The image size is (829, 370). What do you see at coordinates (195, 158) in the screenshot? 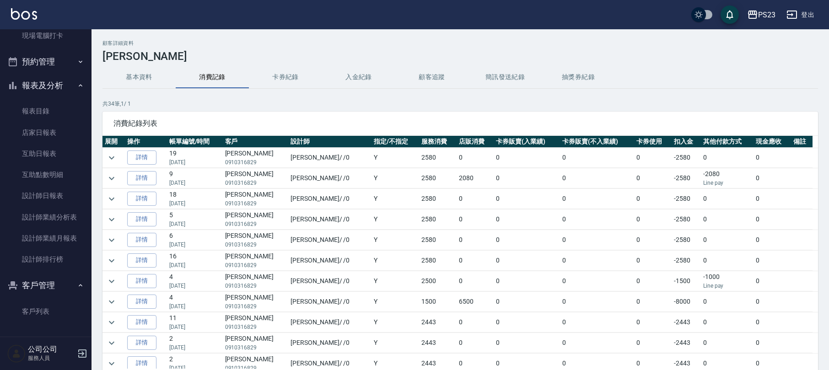
I see `td: 19` at bounding box center [195, 158].